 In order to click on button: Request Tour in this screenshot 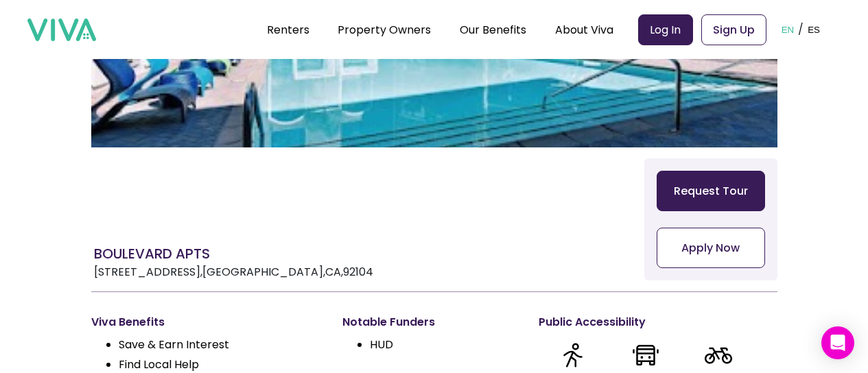, I will do `click(710, 191)`.